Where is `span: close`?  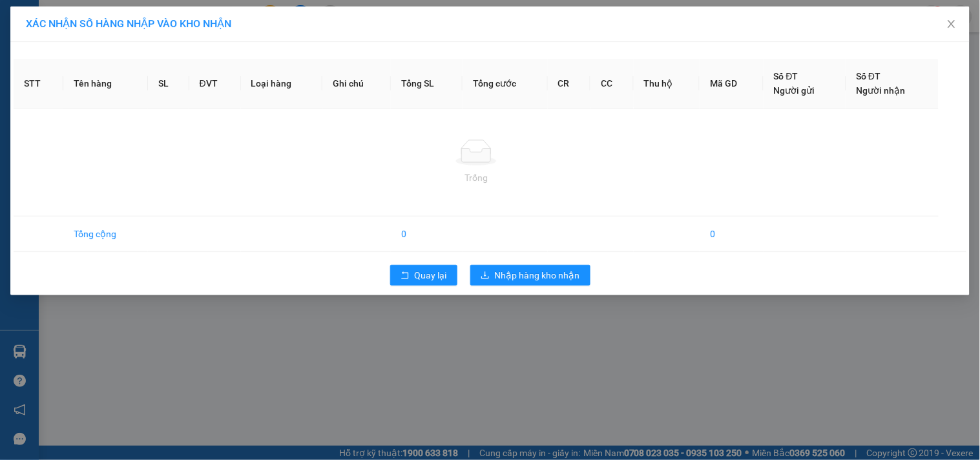
span: close is located at coordinates (952, 24).